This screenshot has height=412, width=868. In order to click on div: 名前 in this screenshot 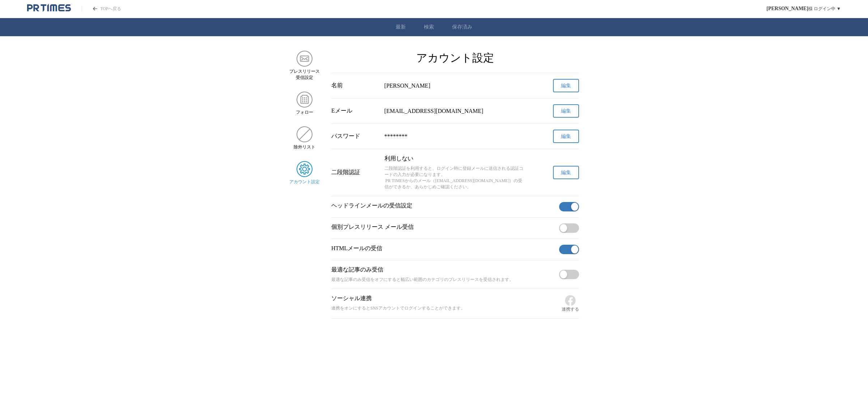, I will do `click(355, 85)`.